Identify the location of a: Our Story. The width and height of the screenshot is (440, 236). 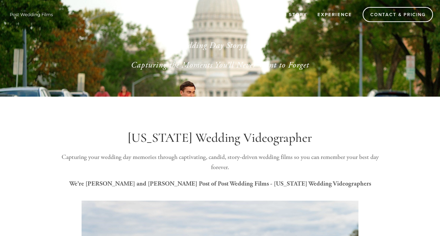
(291, 14).